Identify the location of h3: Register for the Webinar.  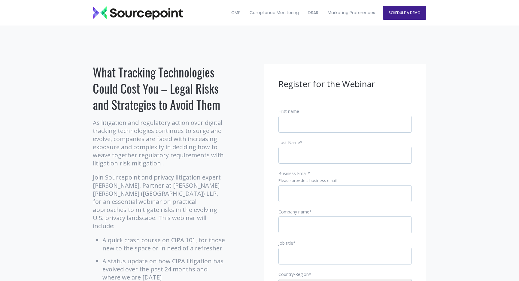
(345, 84).